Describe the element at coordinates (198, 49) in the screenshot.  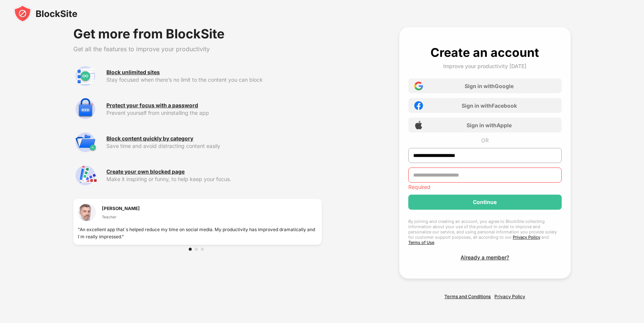
I see `div: Get all the features to improve your productivity` at that location.